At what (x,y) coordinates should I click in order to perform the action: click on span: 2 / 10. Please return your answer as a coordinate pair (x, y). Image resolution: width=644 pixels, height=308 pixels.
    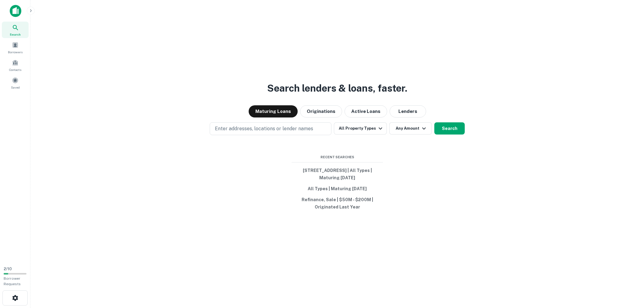
    Looking at the image, I should click on (8, 268).